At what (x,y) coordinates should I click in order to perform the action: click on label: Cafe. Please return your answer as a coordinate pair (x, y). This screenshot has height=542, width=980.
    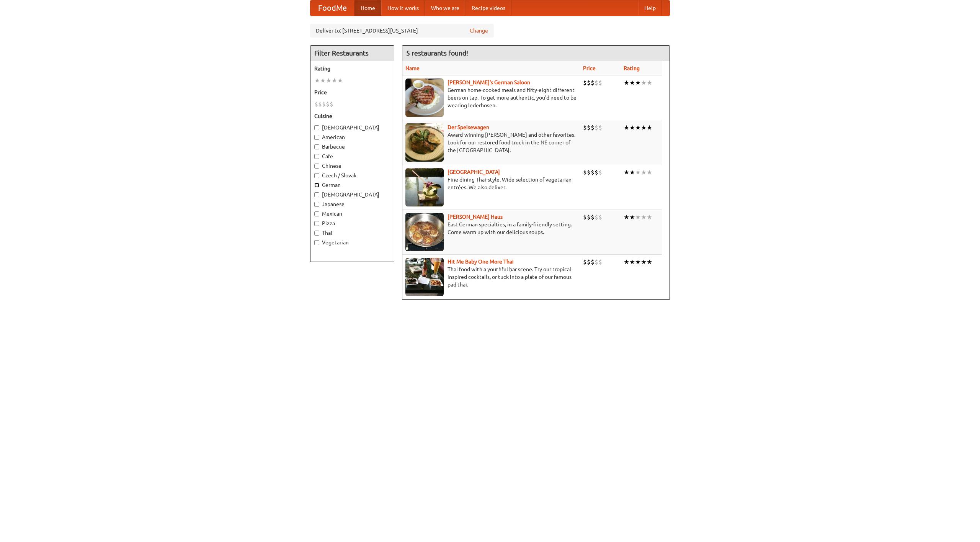
    Looking at the image, I should click on (352, 156).